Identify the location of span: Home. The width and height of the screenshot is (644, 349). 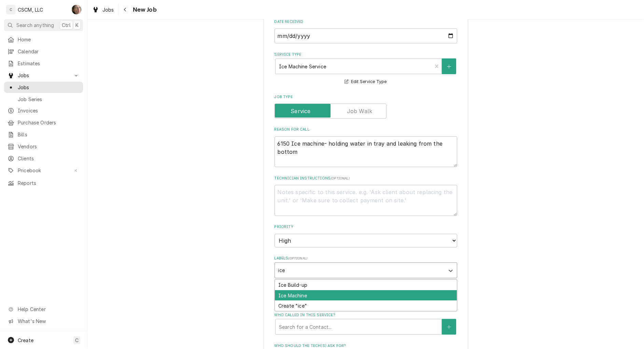
(49, 39).